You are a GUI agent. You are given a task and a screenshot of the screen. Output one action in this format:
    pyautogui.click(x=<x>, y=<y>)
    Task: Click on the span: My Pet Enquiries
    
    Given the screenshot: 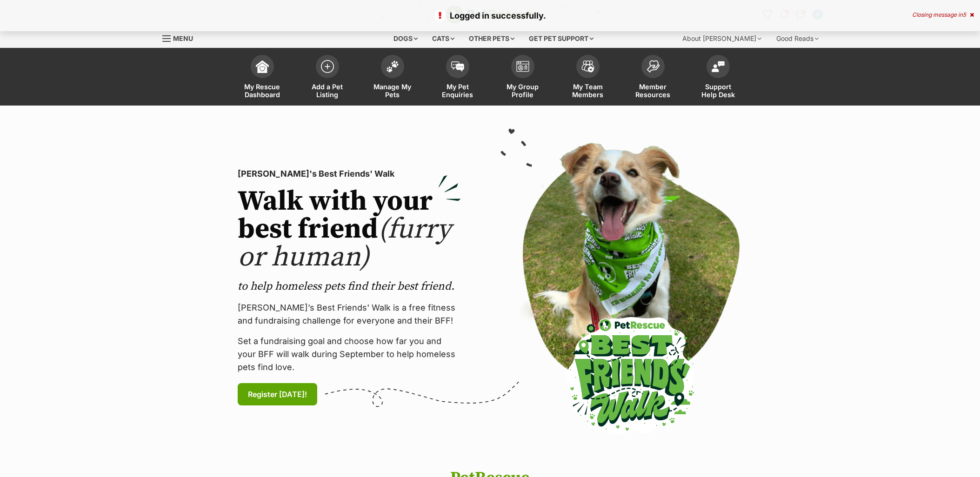 What is the action you would take?
    pyautogui.click(x=458, y=91)
    